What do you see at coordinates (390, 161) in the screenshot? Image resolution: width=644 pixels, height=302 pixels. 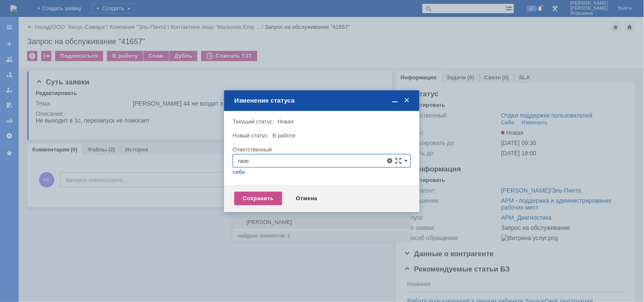 I see `span: Удалить` at bounding box center [390, 161].